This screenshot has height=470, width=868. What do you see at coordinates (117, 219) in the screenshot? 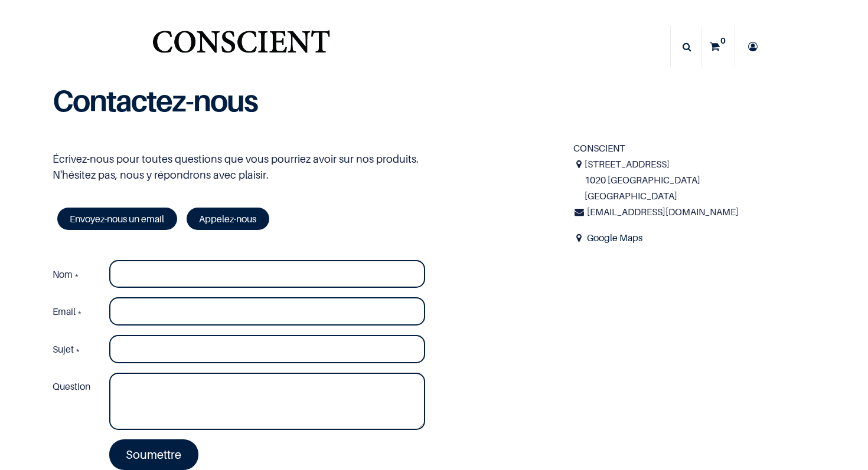
I see `a: Envoyez-nous un email` at bounding box center [117, 219].